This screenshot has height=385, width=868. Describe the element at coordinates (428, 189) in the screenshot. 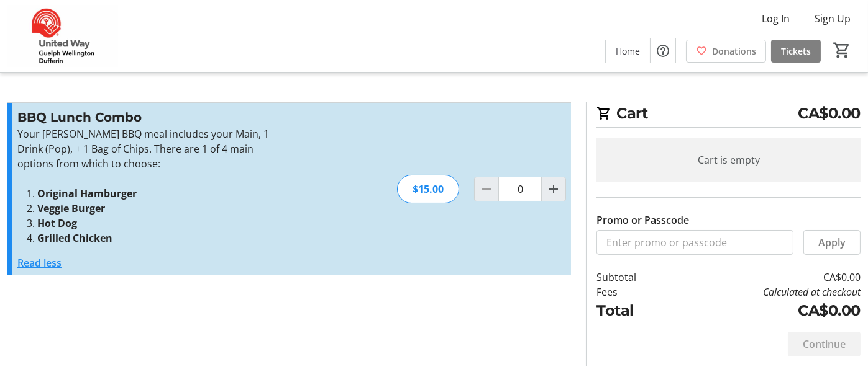

I see `div: $15.00` at that location.